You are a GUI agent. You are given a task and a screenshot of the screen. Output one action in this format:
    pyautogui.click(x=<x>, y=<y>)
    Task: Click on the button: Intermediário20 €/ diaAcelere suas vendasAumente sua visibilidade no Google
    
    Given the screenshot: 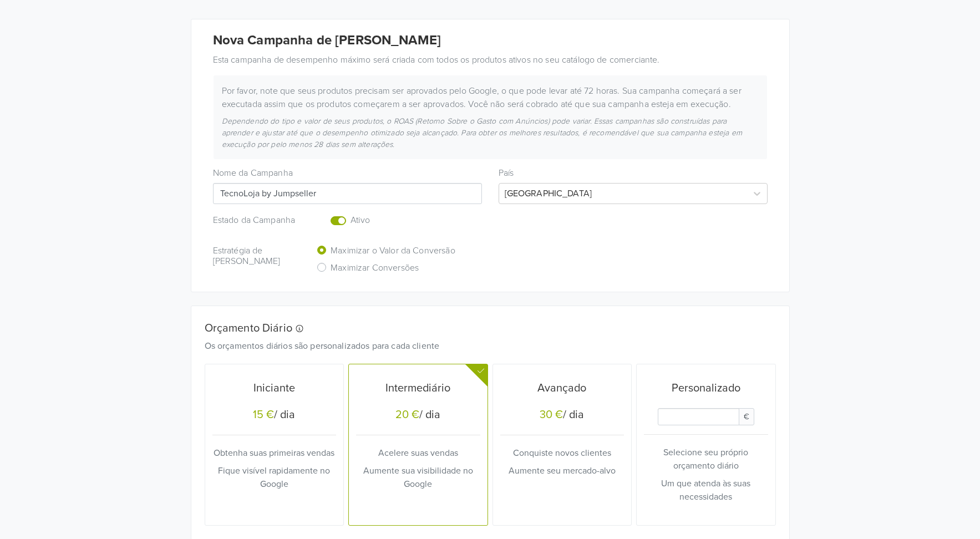 What is the action you would take?
    pyautogui.click(x=418, y=445)
    